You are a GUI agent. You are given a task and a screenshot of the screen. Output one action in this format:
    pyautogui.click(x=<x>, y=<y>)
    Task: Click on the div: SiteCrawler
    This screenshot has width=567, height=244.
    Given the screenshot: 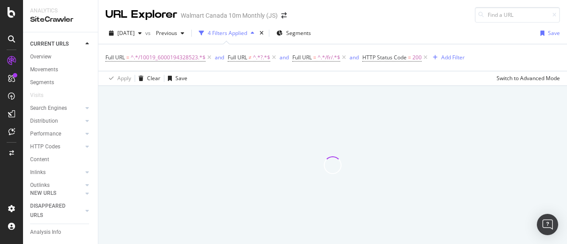 What is the action you would take?
    pyautogui.click(x=60, y=19)
    